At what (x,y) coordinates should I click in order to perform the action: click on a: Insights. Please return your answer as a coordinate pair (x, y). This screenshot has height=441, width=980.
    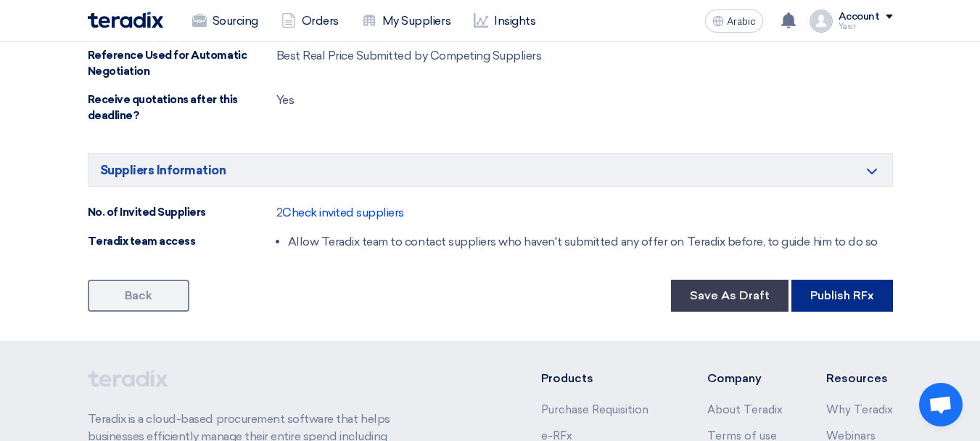
    Looking at the image, I should click on (504, 21).